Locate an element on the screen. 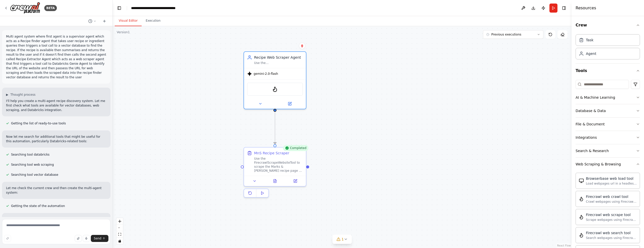 This screenshot has width=644, height=248. div: Load webpages url in a headless browser using Browserbase and return the contents is located at coordinates (611, 184).